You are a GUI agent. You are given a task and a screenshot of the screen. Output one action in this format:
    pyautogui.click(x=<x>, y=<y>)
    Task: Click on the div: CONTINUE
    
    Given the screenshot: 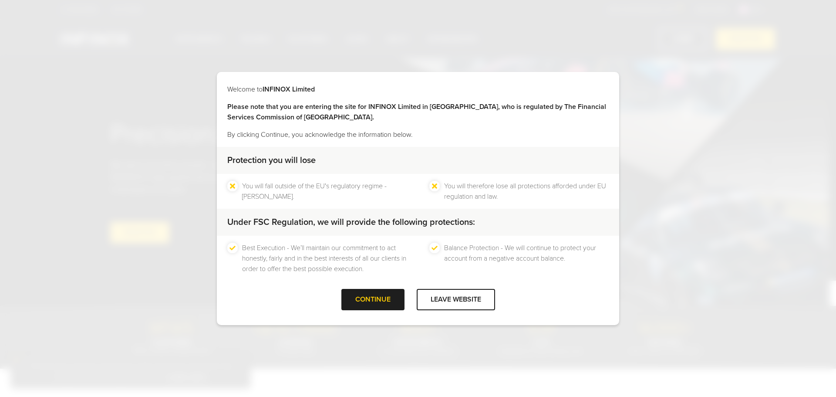 What is the action you would take?
    pyautogui.click(x=373, y=299)
    